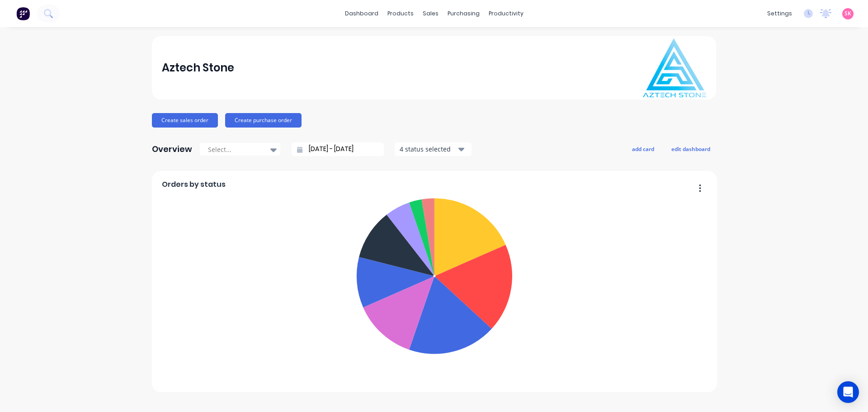 This screenshot has height=412, width=868. What do you see at coordinates (194, 185) in the screenshot?
I see `span: Orders by status` at bounding box center [194, 185].